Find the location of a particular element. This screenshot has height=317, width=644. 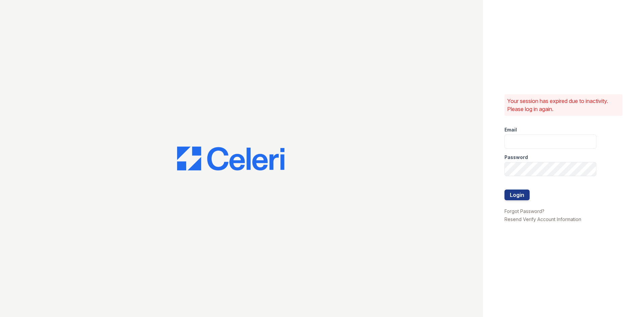

button: Login is located at coordinates (517, 195).